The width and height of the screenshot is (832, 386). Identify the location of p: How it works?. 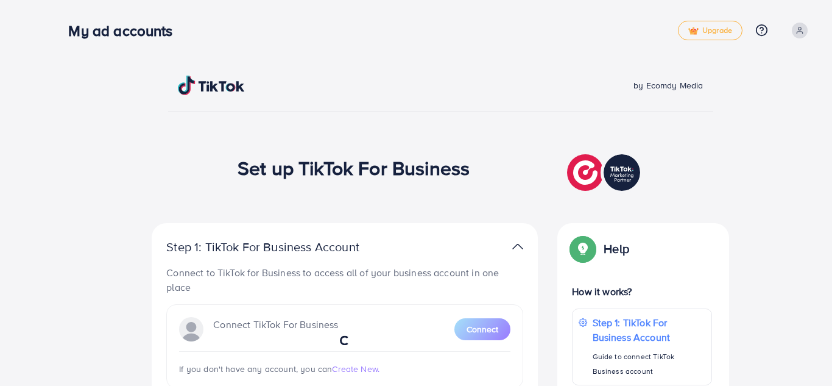
(642, 291).